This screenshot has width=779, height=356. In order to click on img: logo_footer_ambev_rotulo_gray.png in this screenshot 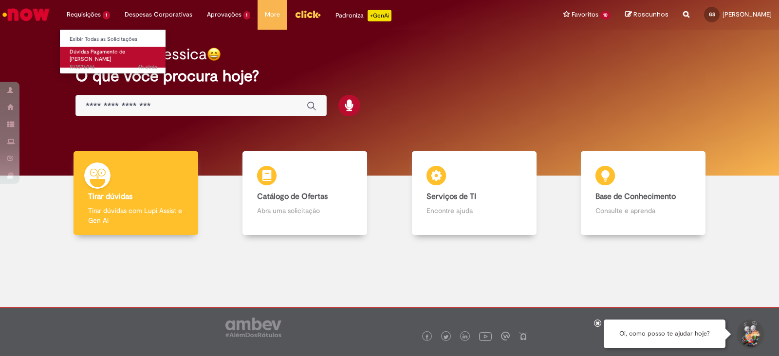, I will do `click(253, 328)`.